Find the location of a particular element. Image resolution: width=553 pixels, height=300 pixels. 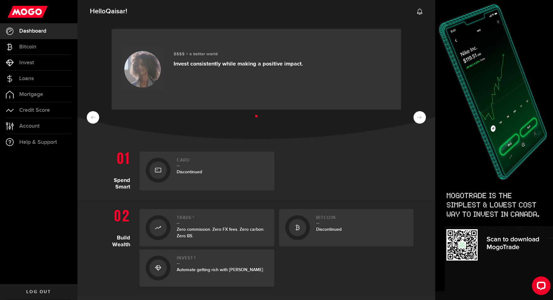

sup: 1 is located at coordinates (193, 217).